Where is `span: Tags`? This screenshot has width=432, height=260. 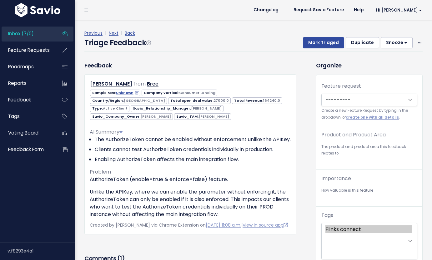 span: Tags is located at coordinates (14, 116).